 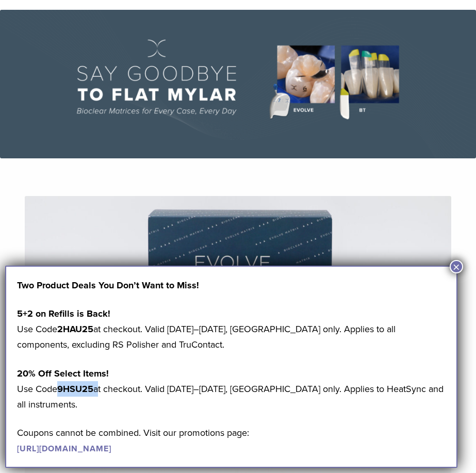 What do you see at coordinates (75, 329) in the screenshot?
I see `strong: 2HAU25` at bounding box center [75, 329].